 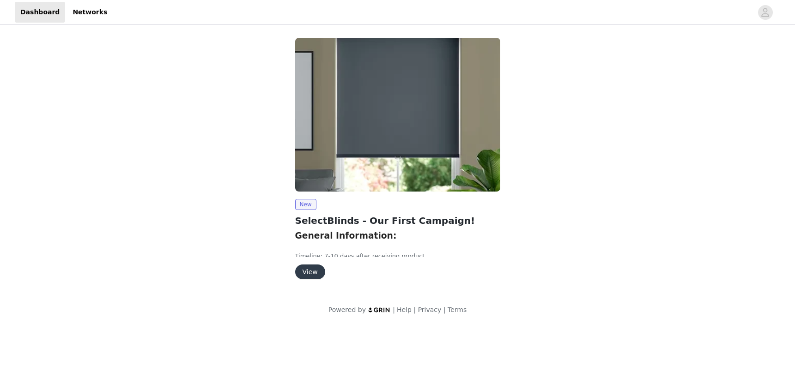 I want to click on img: SelectBlinds (Joybyte), so click(x=398, y=115).